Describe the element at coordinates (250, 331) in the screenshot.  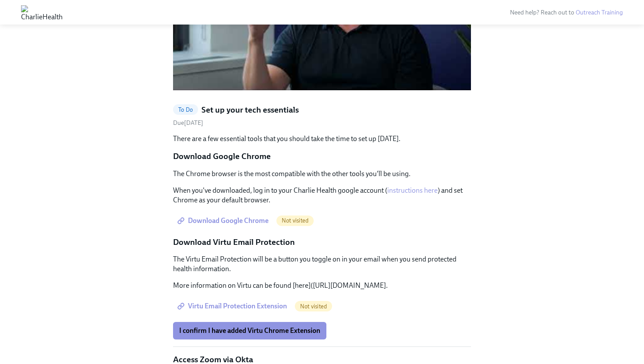
I see `span: I confirm I have added Virtu Chrome Extension` at that location.